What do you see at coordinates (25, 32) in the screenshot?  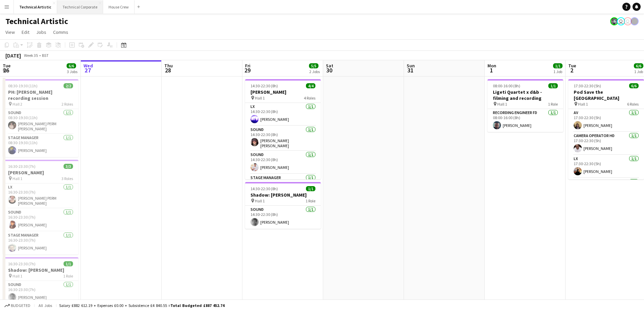 I see `span: Edit` at bounding box center [25, 32].